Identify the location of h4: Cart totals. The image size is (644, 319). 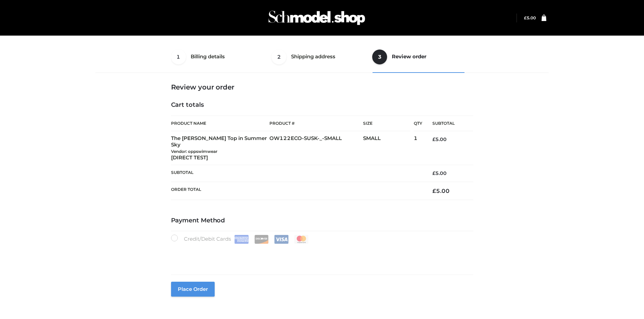
(322, 105).